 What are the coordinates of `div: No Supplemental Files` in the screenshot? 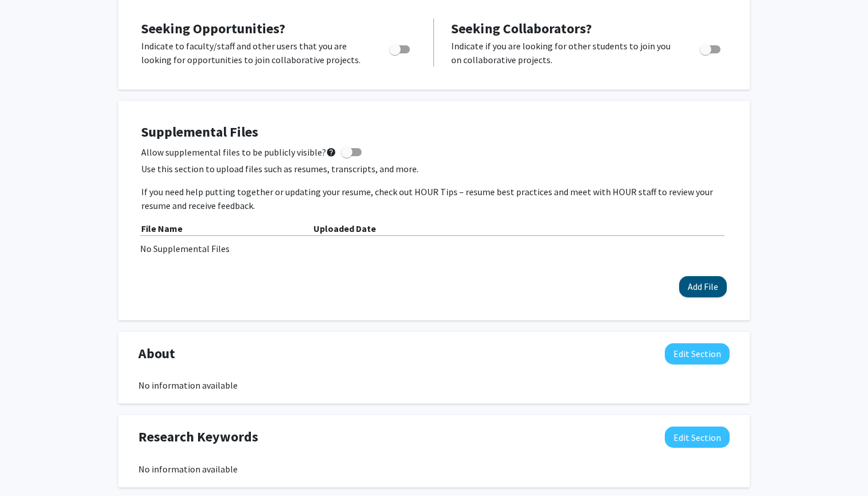 It's located at (434, 248).